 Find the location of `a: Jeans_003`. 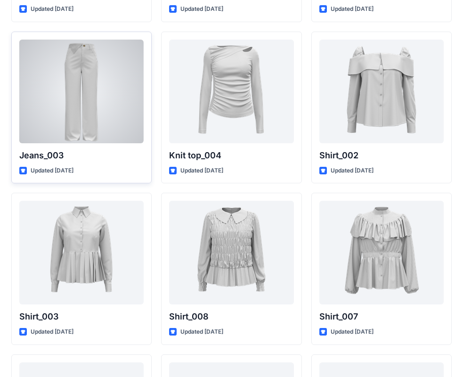

a: Jeans_003 is located at coordinates (81, 91).